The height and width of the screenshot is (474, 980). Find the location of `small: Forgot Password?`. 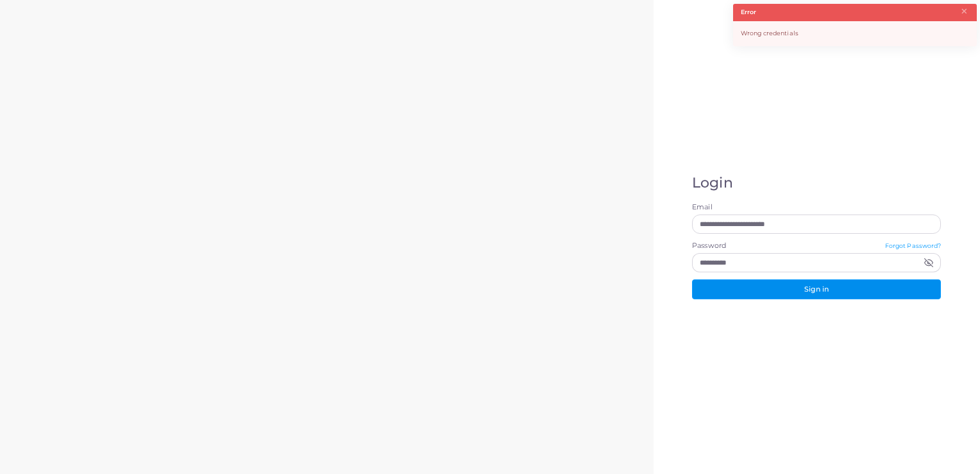

small: Forgot Password? is located at coordinates (914, 245).